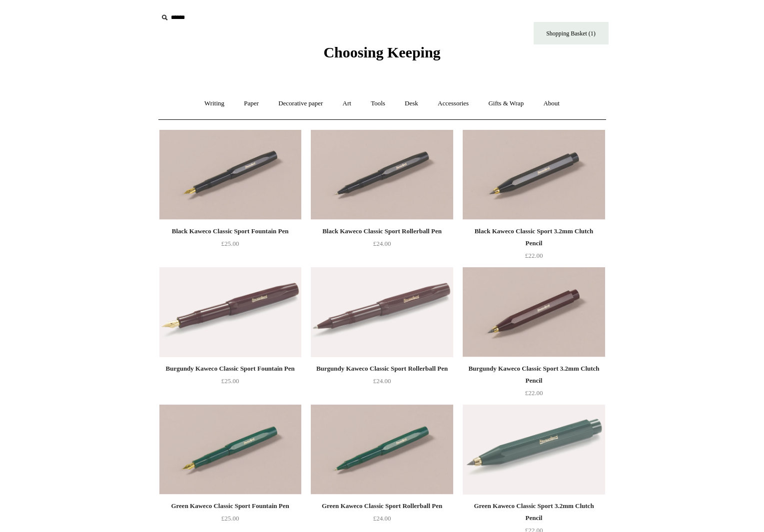 This screenshot has height=532, width=764. I want to click on a: Writing, so click(214, 104).